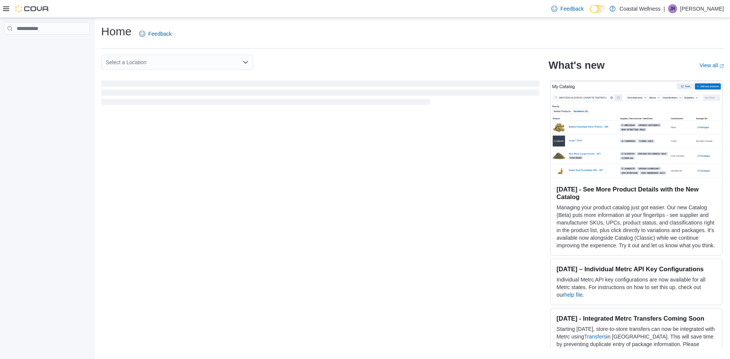 This screenshot has height=359, width=730. I want to click on h1: Home, so click(116, 32).